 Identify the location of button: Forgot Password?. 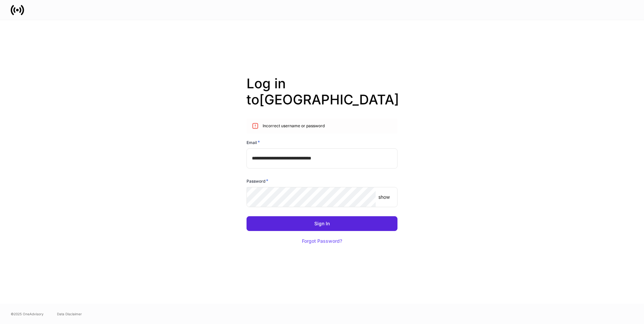
(322, 241).